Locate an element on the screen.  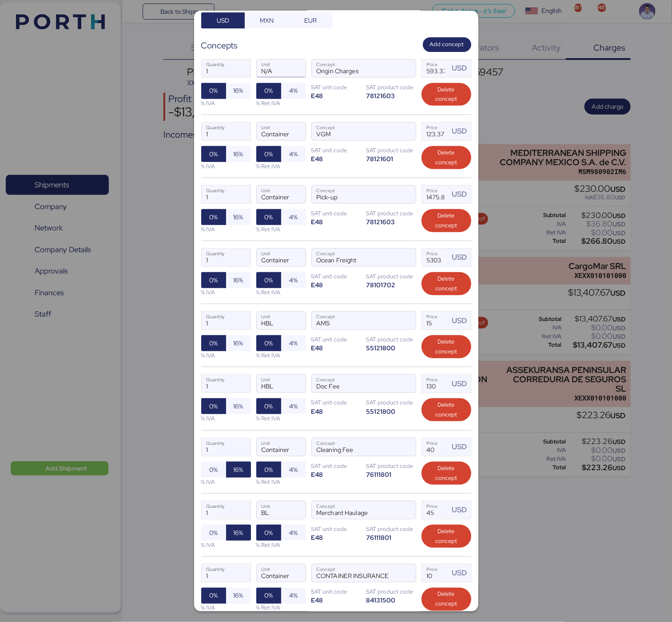
div: 55121800 is located at coordinates (391, 348).